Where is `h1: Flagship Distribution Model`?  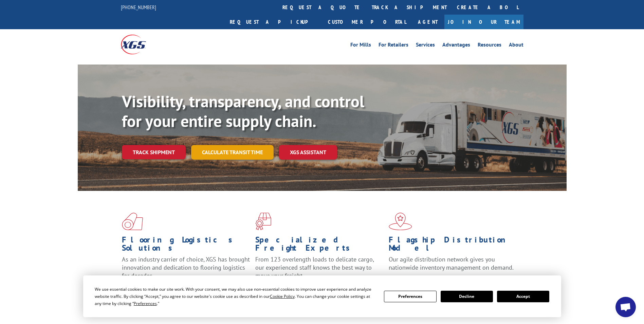
h1: Flagship Distribution Model is located at coordinates (454, 246).